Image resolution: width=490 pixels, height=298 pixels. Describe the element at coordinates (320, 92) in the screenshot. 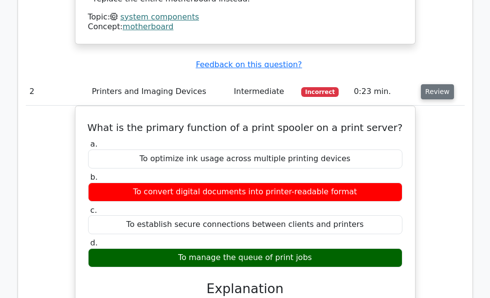

I see `span: Incorrect` at that location.